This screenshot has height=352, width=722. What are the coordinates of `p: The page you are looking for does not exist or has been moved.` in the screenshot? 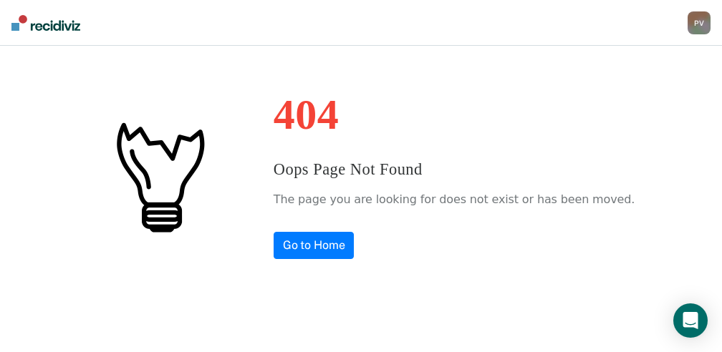 It's located at (454, 200).